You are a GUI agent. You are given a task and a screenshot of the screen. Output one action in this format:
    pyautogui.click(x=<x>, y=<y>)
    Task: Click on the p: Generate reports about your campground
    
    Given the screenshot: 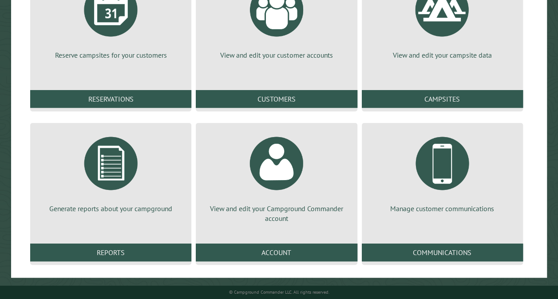 What is the action you would take?
    pyautogui.click(x=111, y=209)
    